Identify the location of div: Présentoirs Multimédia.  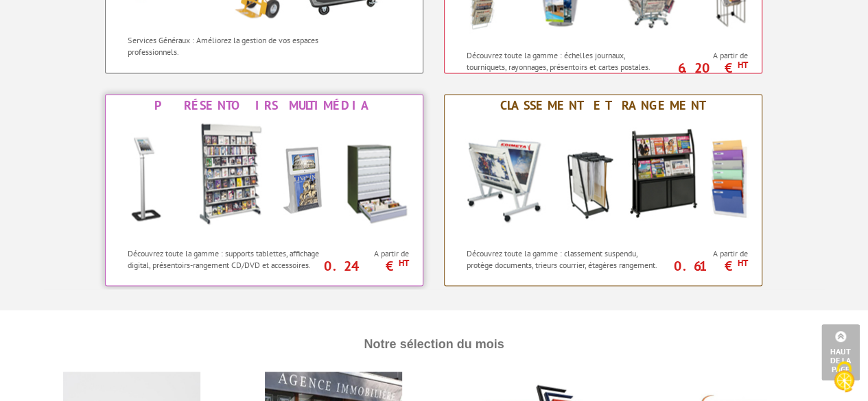
(265, 106).